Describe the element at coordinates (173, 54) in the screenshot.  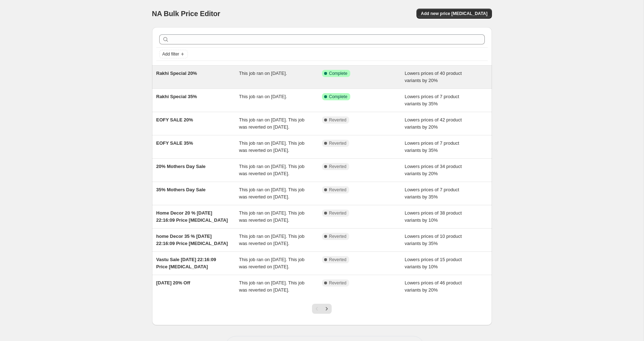
I see `button: Add filter` at that location.